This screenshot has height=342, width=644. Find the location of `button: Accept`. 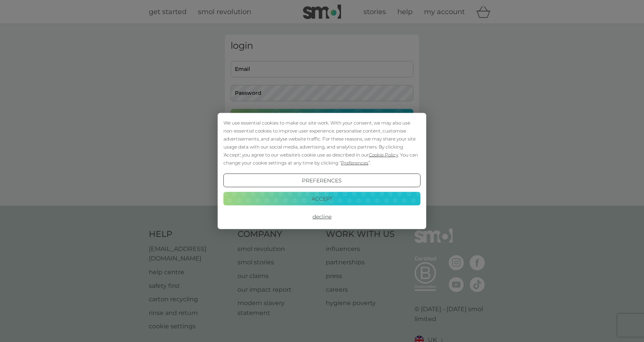

button: Accept is located at coordinates (322, 198).